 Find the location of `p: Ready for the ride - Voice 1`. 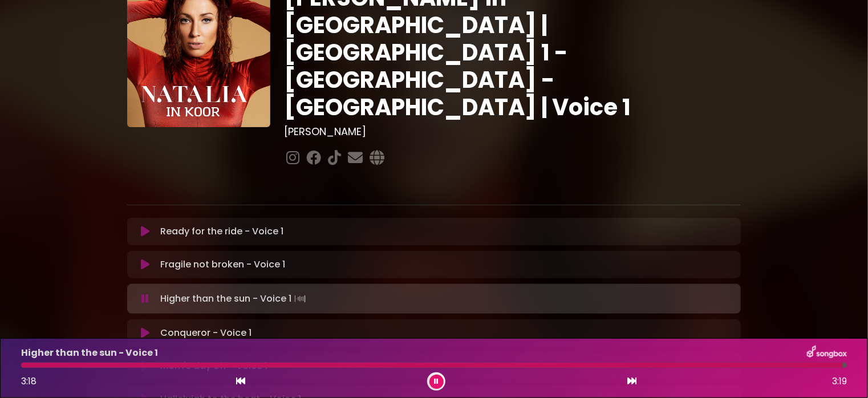

p: Ready for the ride - Voice 1 is located at coordinates (223, 232).